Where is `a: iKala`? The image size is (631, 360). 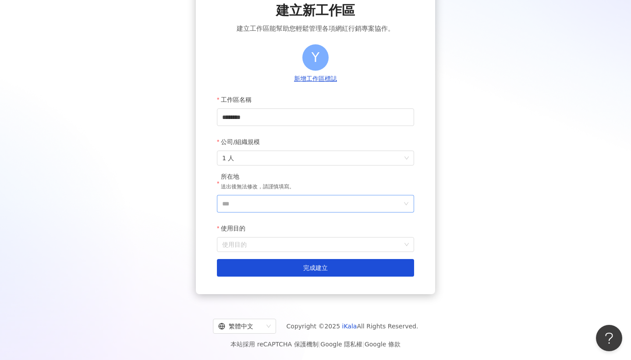 a: iKala is located at coordinates (350, 326).